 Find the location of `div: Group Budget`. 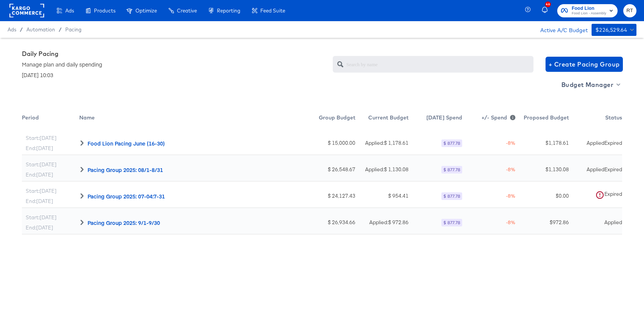

div: Group Budget is located at coordinates (324, 119).